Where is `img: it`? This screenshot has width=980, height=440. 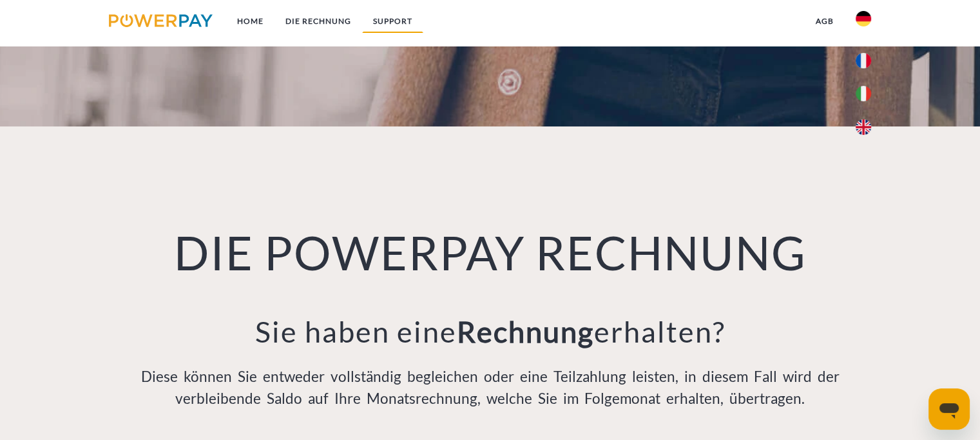 img: it is located at coordinates (864, 94).